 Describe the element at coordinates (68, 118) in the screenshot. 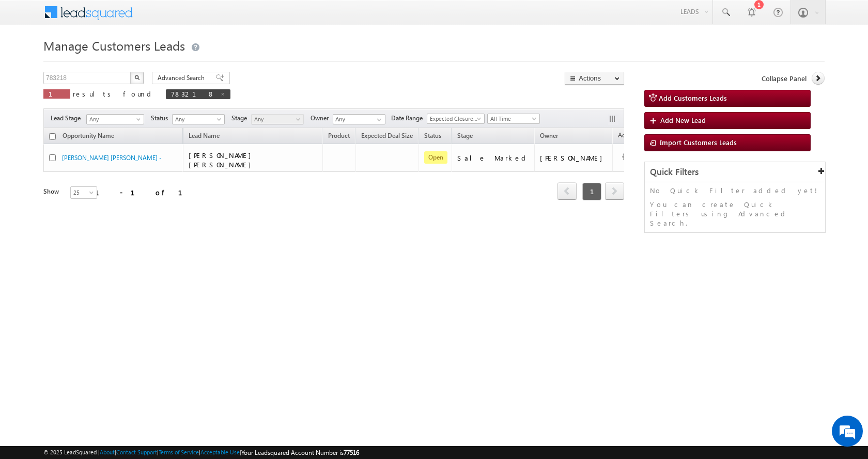

I see `span: Lead Stage` at that location.